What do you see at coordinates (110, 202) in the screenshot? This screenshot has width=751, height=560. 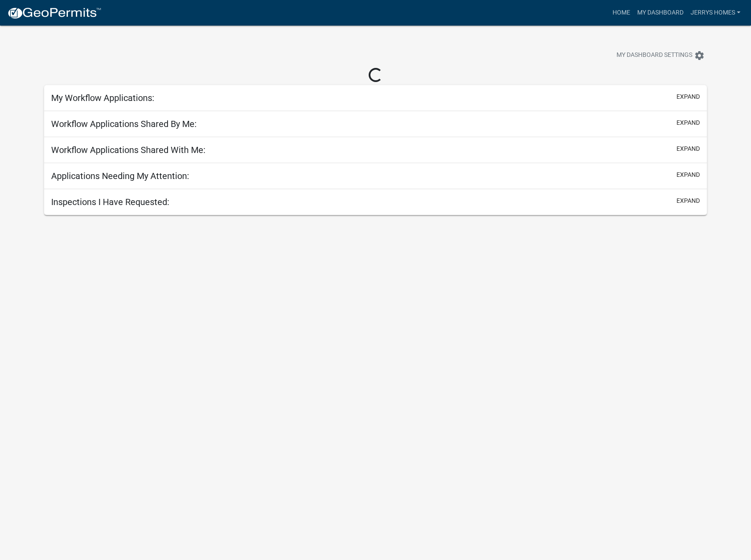 I see `h5: Inspections I Have Requested:` at bounding box center [110, 202].